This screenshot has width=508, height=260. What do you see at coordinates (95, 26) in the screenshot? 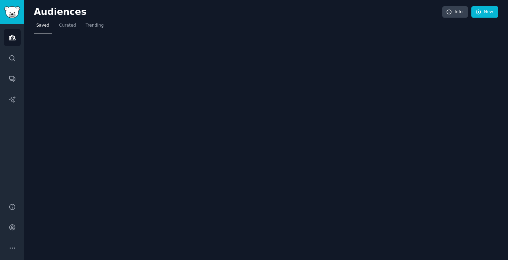
I see `span: Trending` at bounding box center [95, 26].